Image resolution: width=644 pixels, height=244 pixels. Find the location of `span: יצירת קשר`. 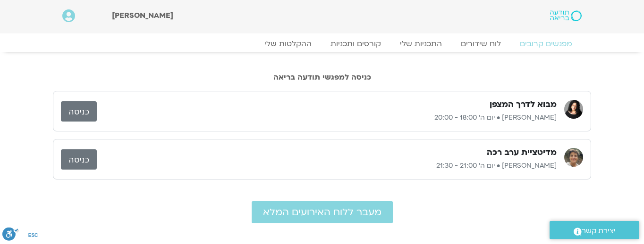

span: יצירת קשר is located at coordinates (599, 231).